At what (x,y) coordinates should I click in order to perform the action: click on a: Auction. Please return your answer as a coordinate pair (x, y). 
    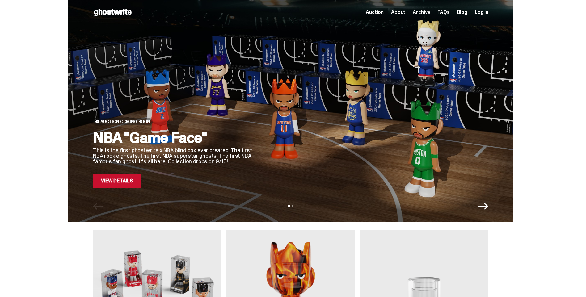
    Looking at the image, I should click on (375, 12).